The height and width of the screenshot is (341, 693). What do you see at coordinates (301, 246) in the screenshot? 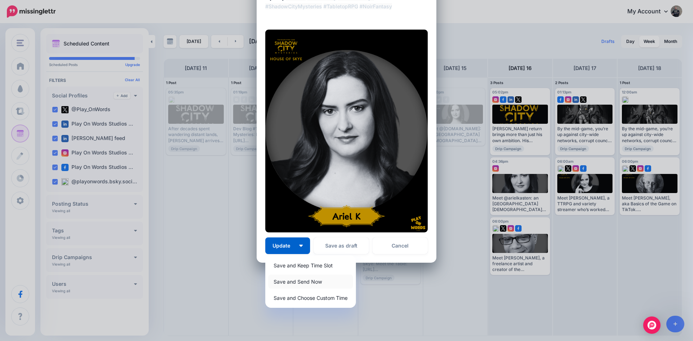
I see `img: arrow-down-white.png` at bounding box center [301, 246].